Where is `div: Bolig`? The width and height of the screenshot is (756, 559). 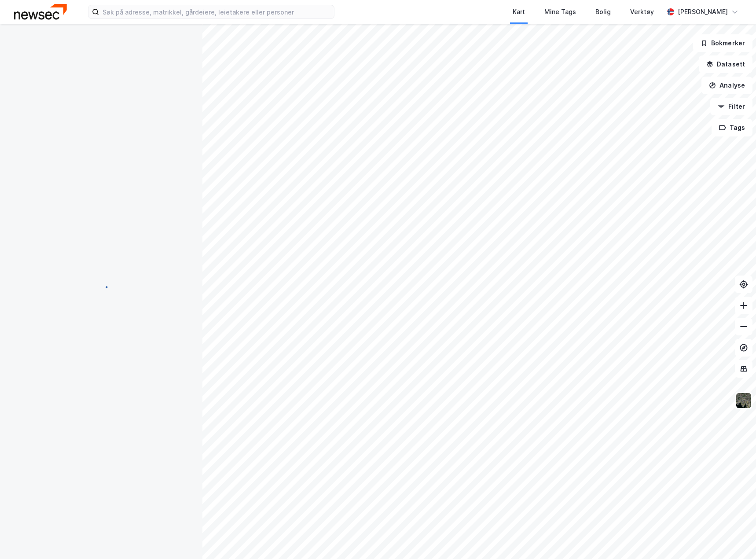
div: Bolig is located at coordinates (602, 12).